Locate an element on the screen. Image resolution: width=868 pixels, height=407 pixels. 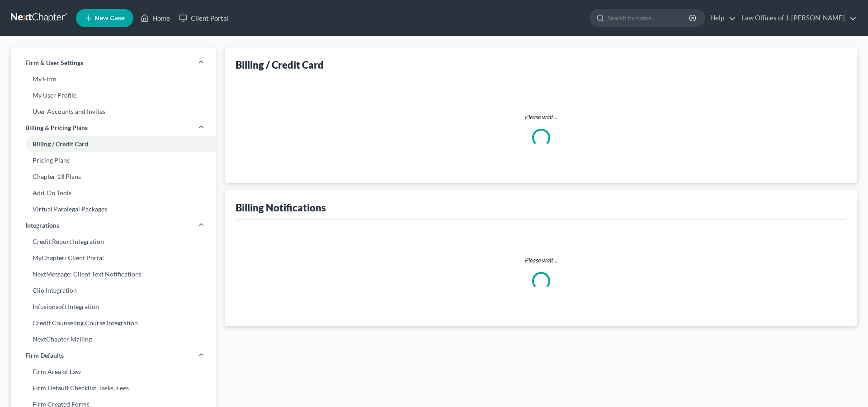
a: Credit Report Integration is located at coordinates (113, 242).